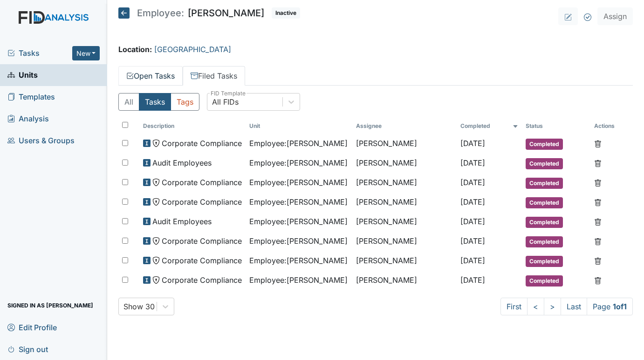  Describe the element at coordinates (150, 76) in the screenshot. I see `a: Open Tasks` at that location.